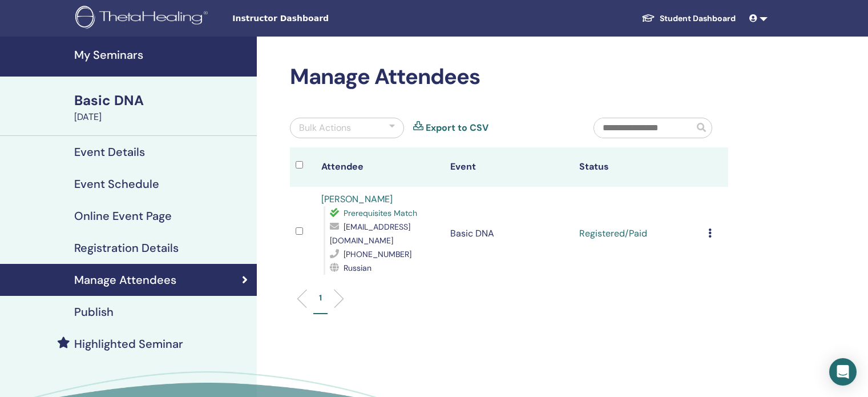  Describe the element at coordinates (325, 128) in the screenshot. I see `div: Bulk Actions` at that location.